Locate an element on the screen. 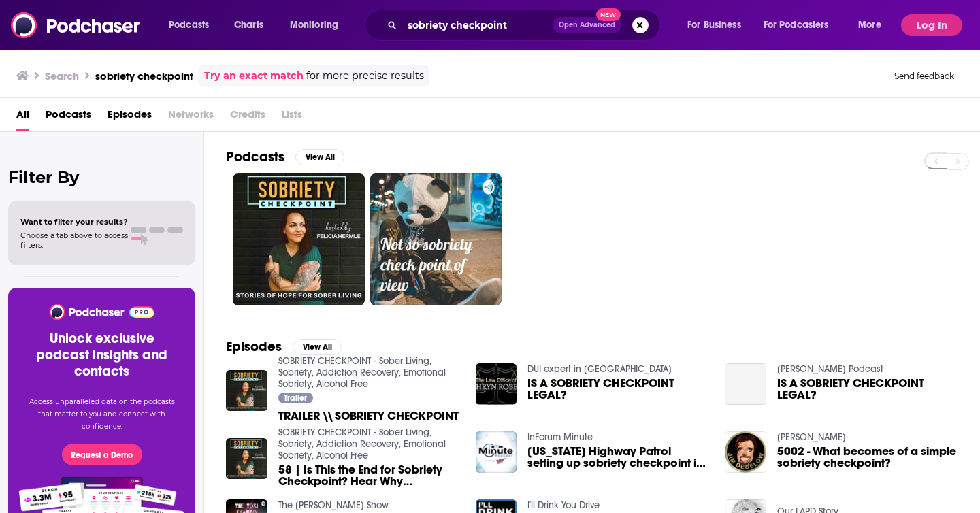 The image size is (980, 513). a: Charts is located at coordinates (248, 25).